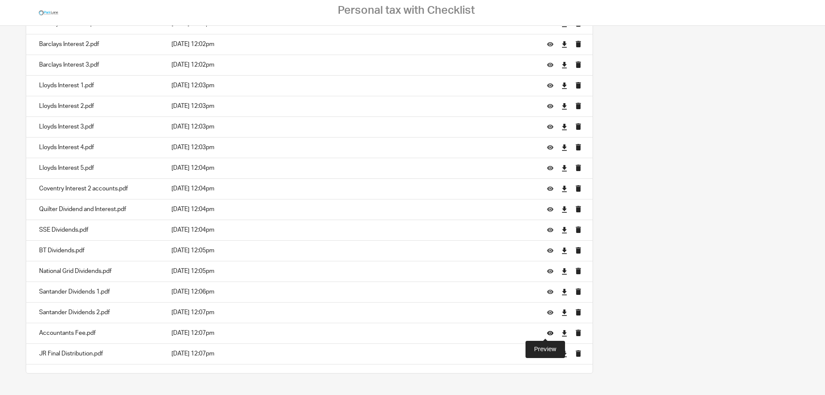 This screenshot has height=395, width=825. What do you see at coordinates (49, 13) in the screenshot?
I see `img: Park-Lane_9(72).jpg` at bounding box center [49, 13].